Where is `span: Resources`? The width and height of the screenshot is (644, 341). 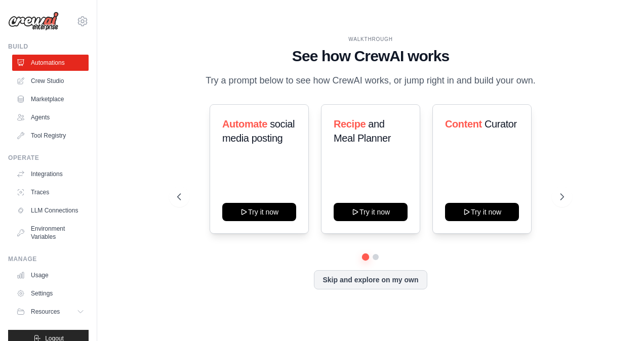 span: Resources is located at coordinates (45, 311).